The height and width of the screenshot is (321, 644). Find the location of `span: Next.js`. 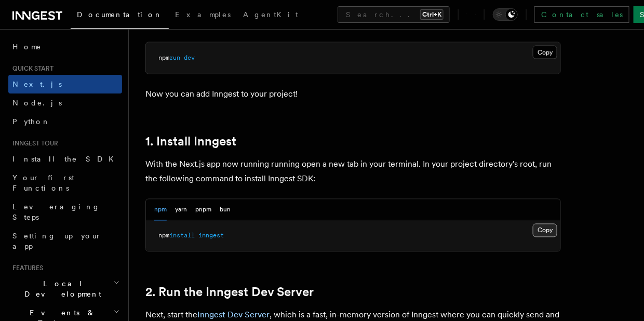

span: Next.js is located at coordinates (37, 84).